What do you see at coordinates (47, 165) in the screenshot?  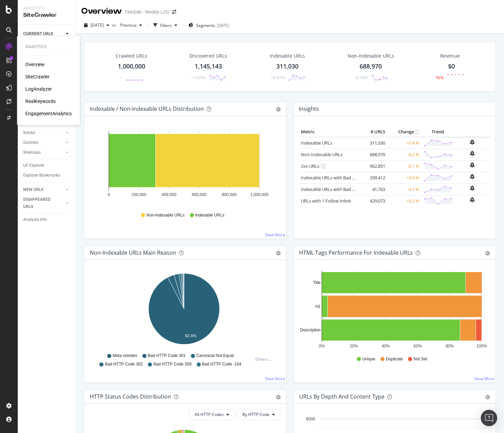 I see `a: Url Explorer` at bounding box center [47, 165].